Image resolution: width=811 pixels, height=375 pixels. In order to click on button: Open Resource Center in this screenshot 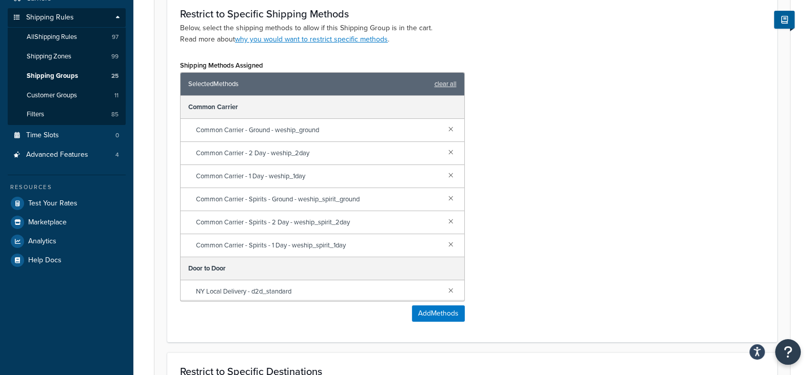, I will do `click(788, 352)`.